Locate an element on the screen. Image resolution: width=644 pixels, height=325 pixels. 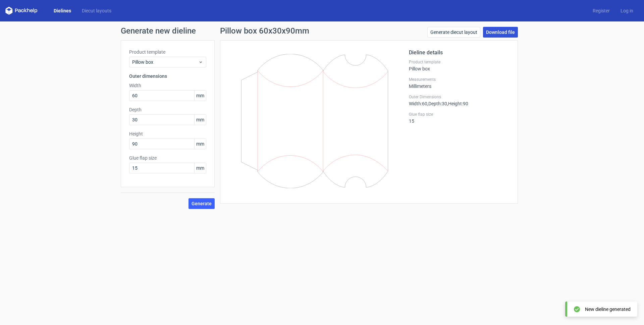
a: Dielines is located at coordinates (62, 11).